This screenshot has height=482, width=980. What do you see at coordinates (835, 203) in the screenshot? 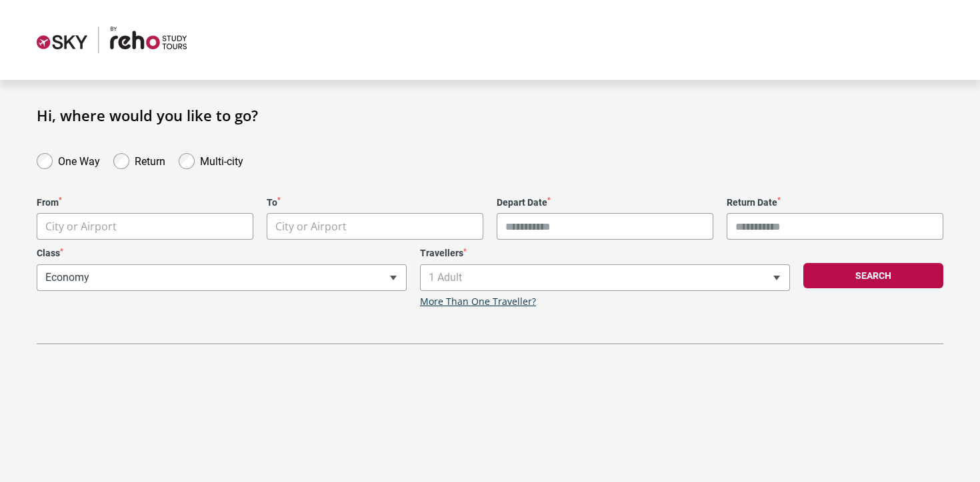
I see `label: Return Date` at bounding box center [835, 203].